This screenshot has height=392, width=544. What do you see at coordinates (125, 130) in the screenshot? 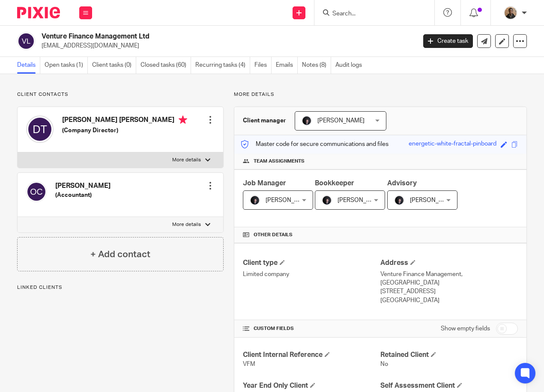
I see `h5: (Company Director)` at bounding box center [125, 130].